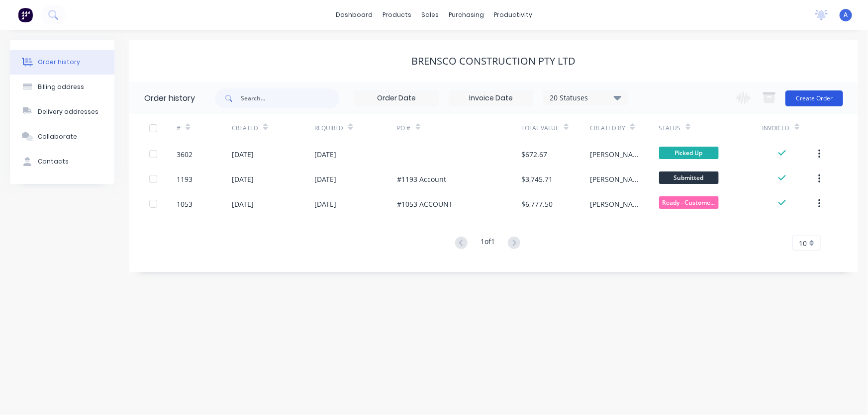 The width and height of the screenshot is (868, 415). Describe the element at coordinates (585, 98) in the screenshot. I see `div: 20 Statuses` at that location.